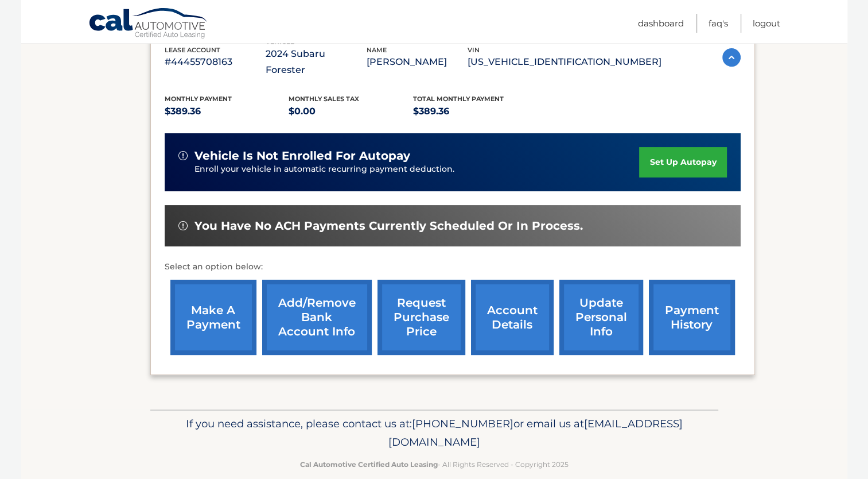 This screenshot has width=868, height=479. What do you see at coordinates (766, 23) in the screenshot?
I see `a: Logout` at bounding box center [766, 23].